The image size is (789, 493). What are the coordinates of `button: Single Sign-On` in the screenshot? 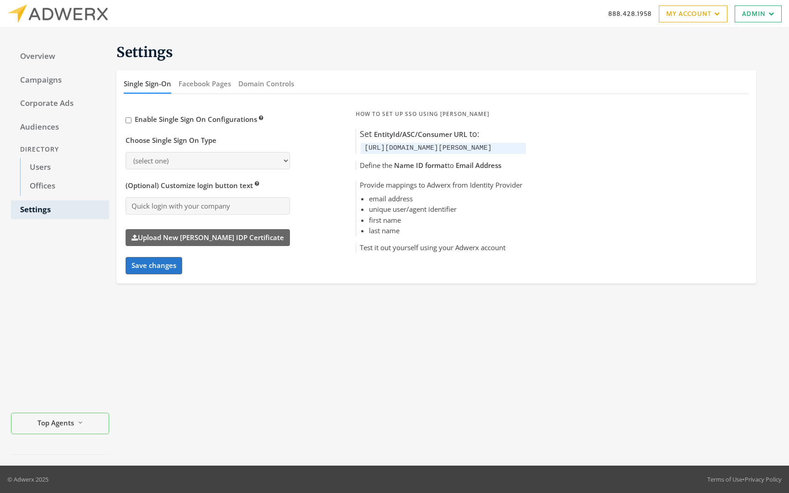 It's located at (147, 84).